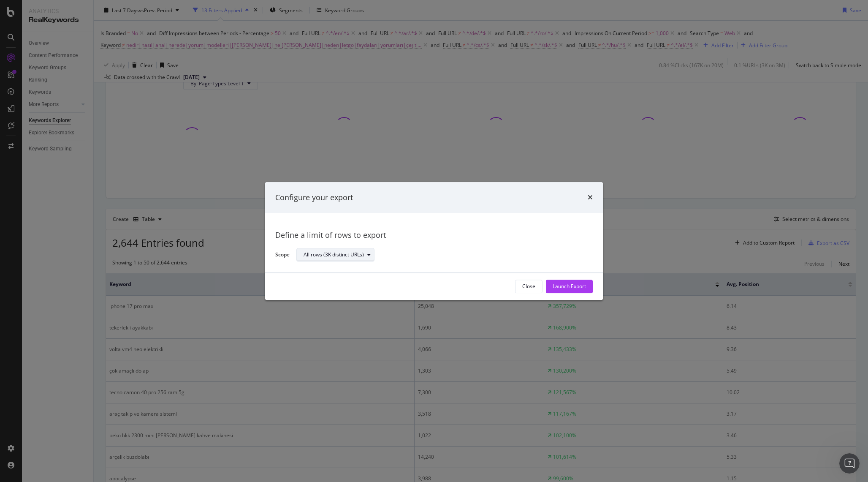 Image resolution: width=868 pixels, height=482 pixels. Describe the element at coordinates (590, 198) in the screenshot. I see `div: times` at that location.